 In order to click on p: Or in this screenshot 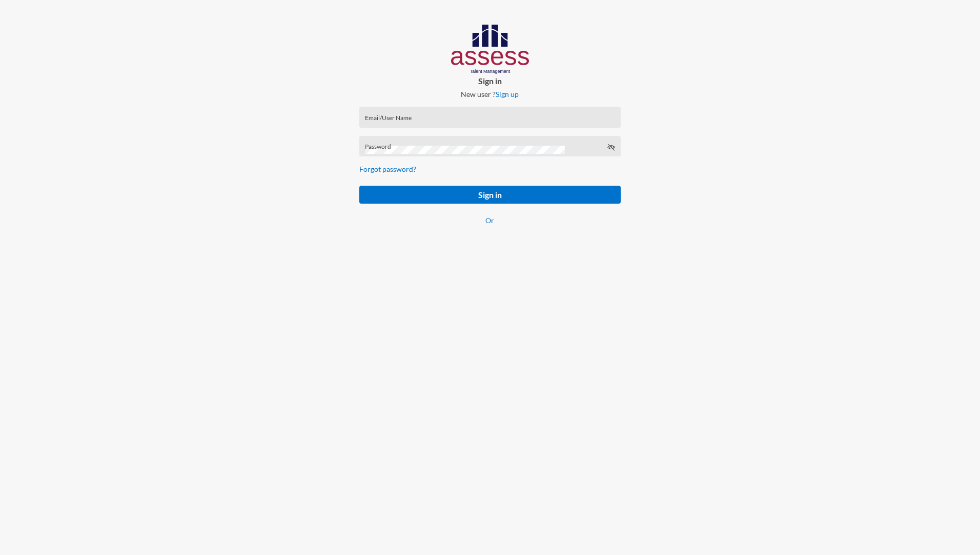, I will do `click(489, 220)`.